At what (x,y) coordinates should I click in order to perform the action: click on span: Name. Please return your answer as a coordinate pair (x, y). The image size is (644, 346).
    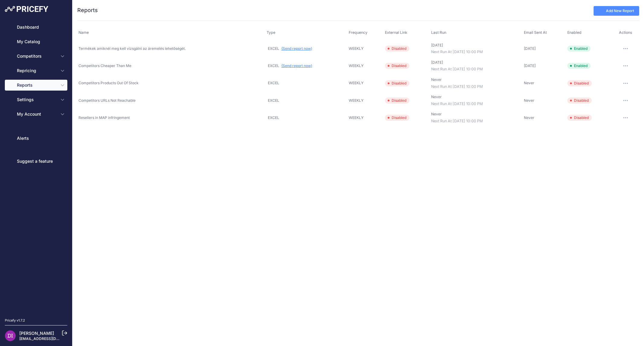
    Looking at the image, I should click on (84, 33).